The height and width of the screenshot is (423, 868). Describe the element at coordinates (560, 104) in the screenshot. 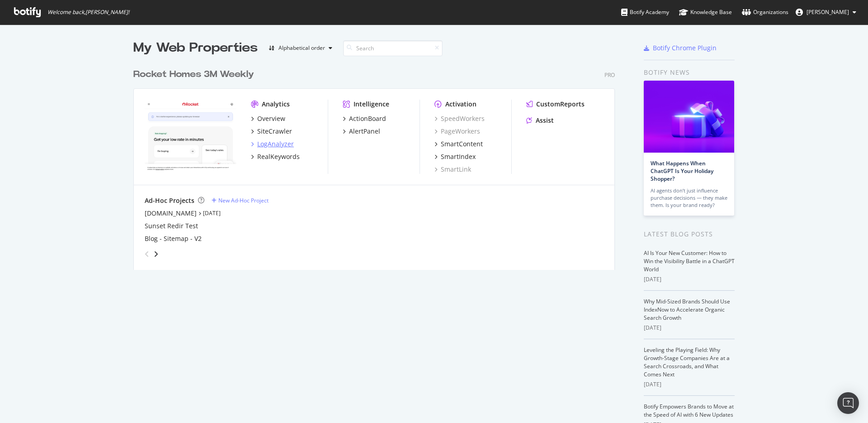

I see `div: CustomReports` at that location.